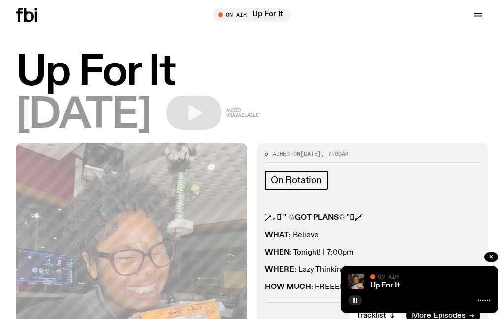  Describe the element at coordinates (297, 180) in the screenshot. I see `a: On Rotation` at that location.